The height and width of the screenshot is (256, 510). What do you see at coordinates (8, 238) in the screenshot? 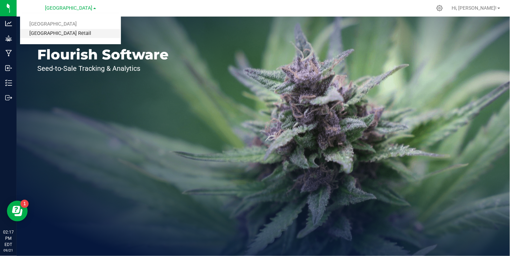
I see `p: 02:17 PM EDT` at bounding box center [8, 238].